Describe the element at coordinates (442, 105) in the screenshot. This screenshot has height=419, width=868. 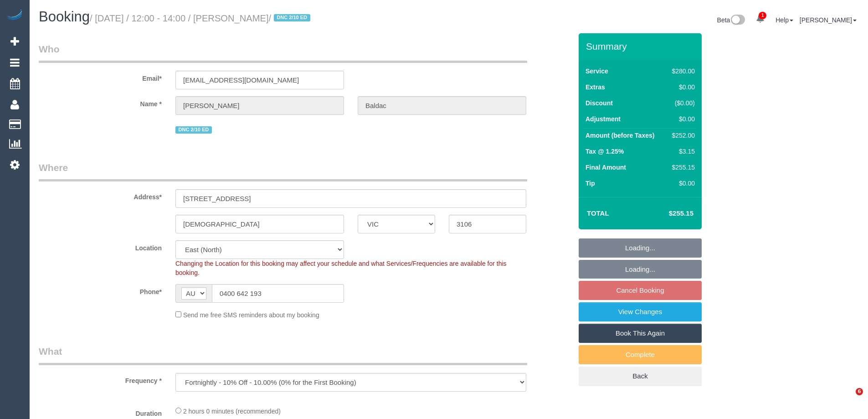
I see `input: Last Name*` at that location.